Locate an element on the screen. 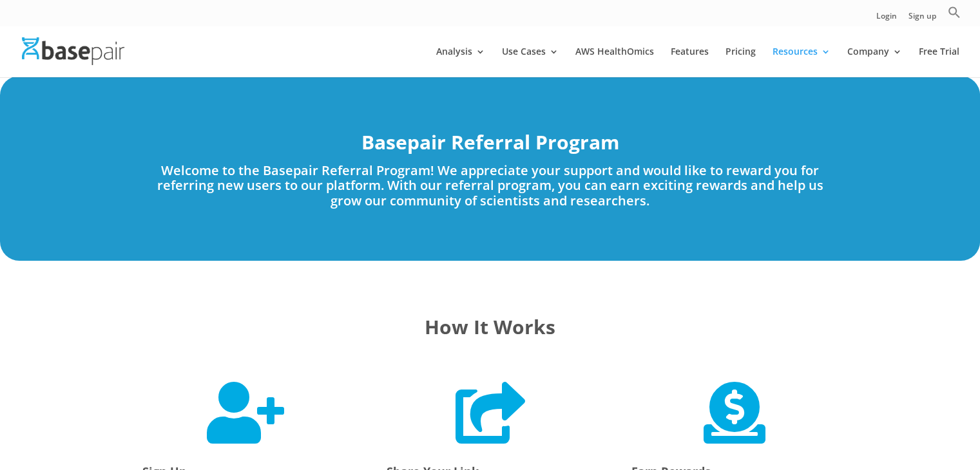 Image resolution: width=980 pixels, height=470 pixels. svg: Search is located at coordinates (955, 12).